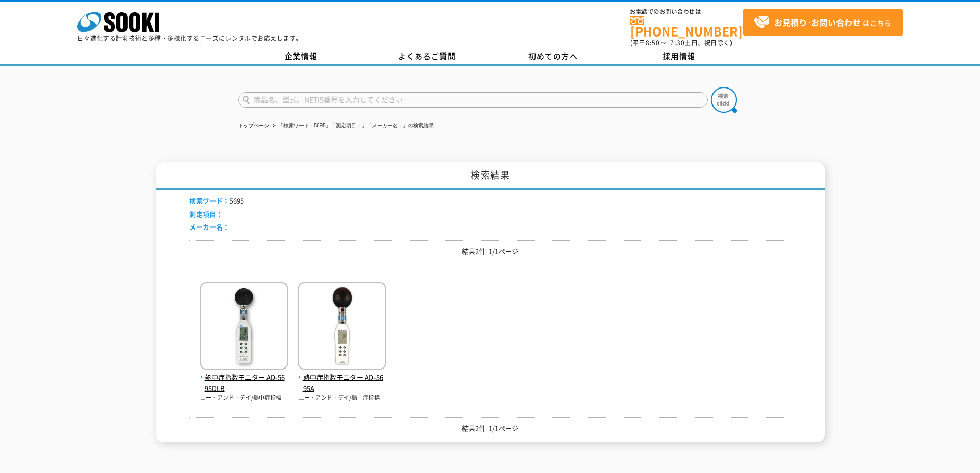  Describe the element at coordinates (817, 23) in the screenshot. I see `strong: お見積り･お問い合わせ` at that location.